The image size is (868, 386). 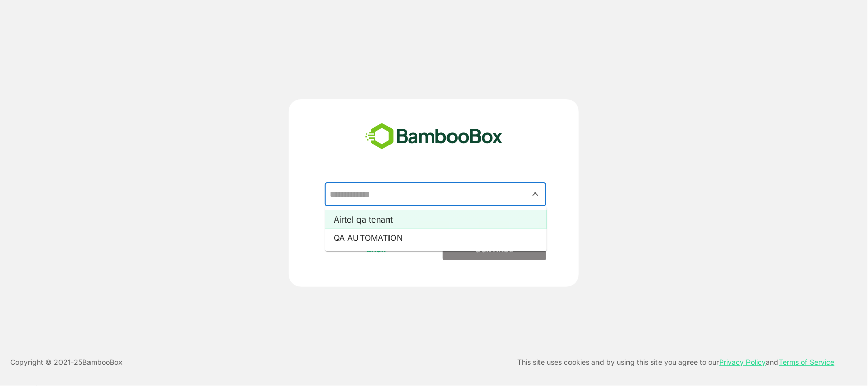 I want to click on li: Airtel qa tenant, so click(x=435, y=219).